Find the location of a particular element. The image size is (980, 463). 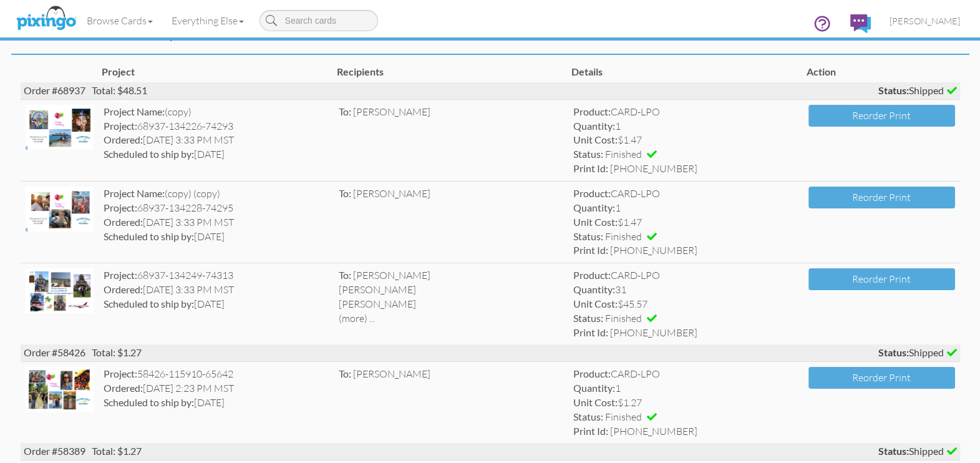

div: Order #58426 is located at coordinates (490, 353).